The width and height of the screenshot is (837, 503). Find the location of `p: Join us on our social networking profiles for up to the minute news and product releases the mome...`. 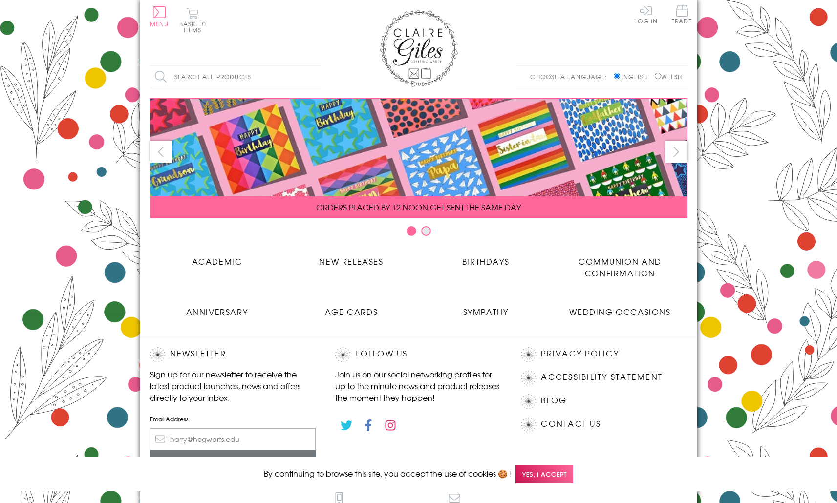

p: Join us on our social networking profiles for up to the minute news and product releases the mome... is located at coordinates (418, 386).